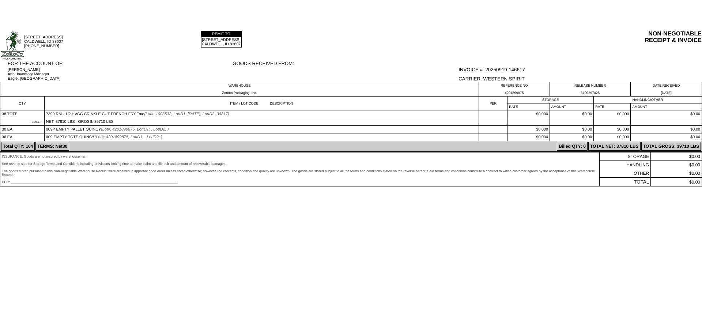  What do you see at coordinates (345, 63) in the screenshot?
I see `div: GOODS RECEIVED FROM:` at bounding box center [345, 63].